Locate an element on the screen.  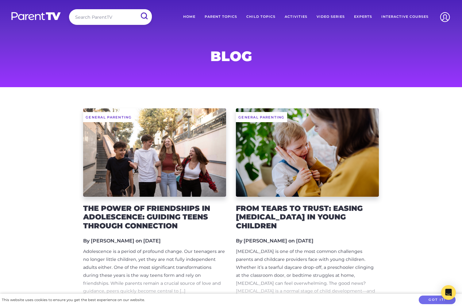
a: Child Topics is located at coordinates (261, 17).